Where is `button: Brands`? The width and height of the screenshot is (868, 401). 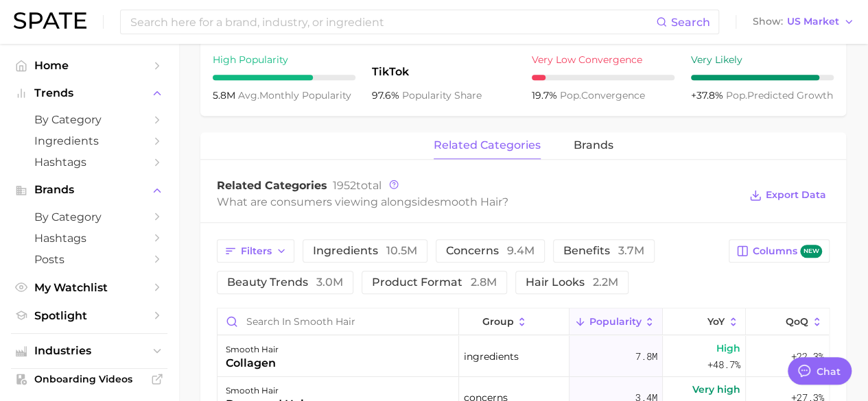 button: Brands is located at coordinates (89, 190).